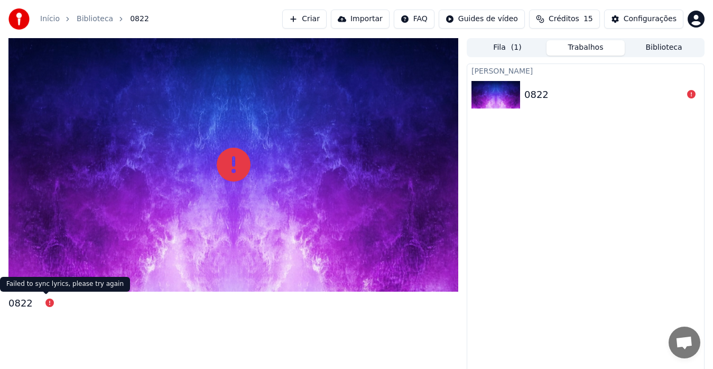  I want to click on a: Biblioteca, so click(95, 19).